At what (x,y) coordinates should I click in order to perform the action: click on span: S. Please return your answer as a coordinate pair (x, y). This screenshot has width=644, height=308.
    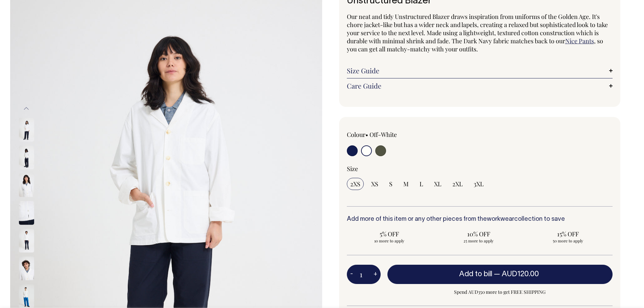
    Looking at the image, I should click on (391, 184).